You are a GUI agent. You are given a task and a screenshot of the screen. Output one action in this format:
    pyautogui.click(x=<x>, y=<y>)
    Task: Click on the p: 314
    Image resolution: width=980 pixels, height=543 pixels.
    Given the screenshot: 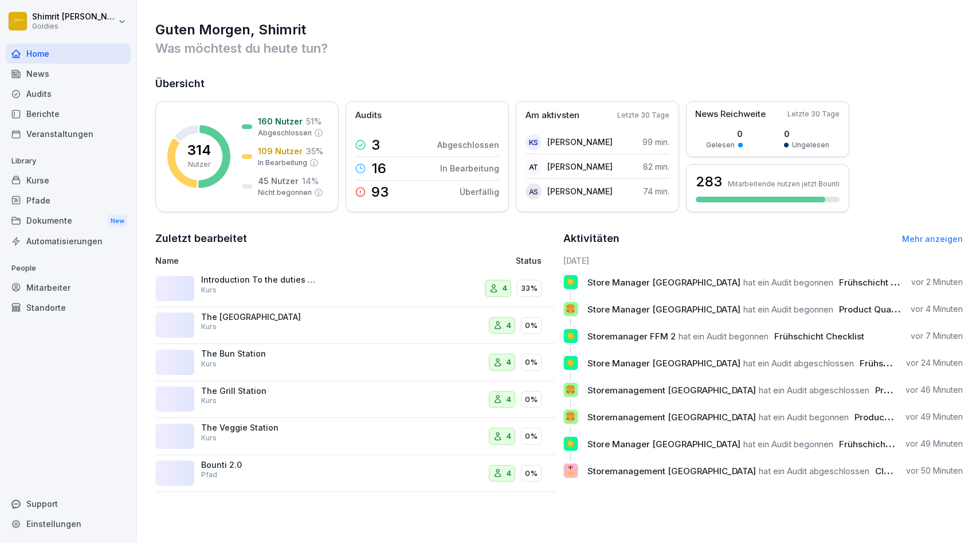 What is the action you would take?
    pyautogui.click(x=199, y=151)
    